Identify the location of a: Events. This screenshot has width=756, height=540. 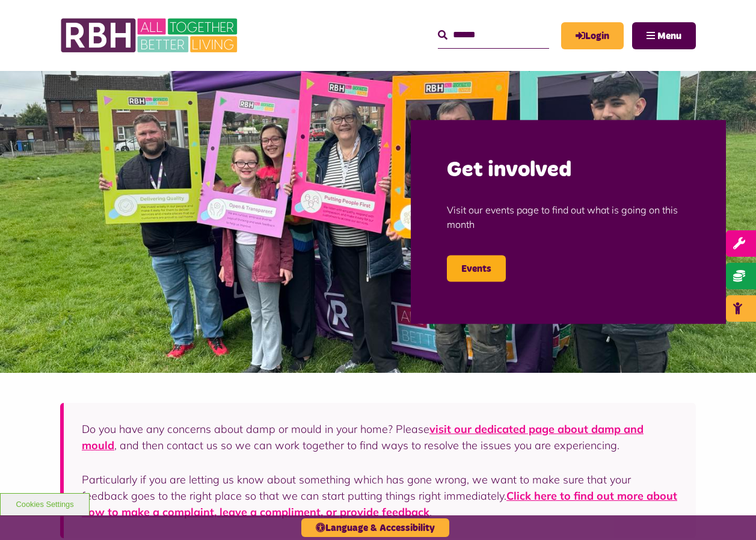
(476, 268).